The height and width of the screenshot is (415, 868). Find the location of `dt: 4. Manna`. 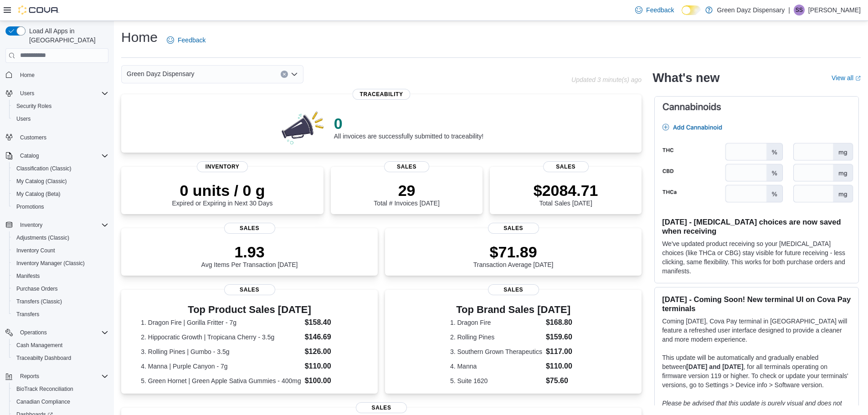

dt: 4. Manna is located at coordinates (496, 367).